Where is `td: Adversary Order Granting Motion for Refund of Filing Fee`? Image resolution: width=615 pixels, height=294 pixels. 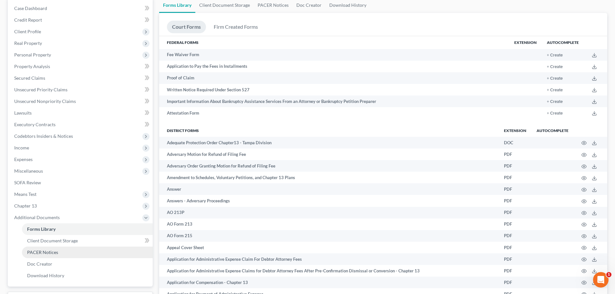 td: Adversary Order Granting Motion for Refund of Filing Fee is located at coordinates (329, 166).